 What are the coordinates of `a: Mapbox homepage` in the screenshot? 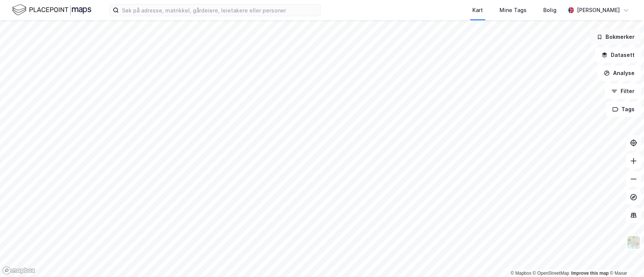 It's located at (19, 270).